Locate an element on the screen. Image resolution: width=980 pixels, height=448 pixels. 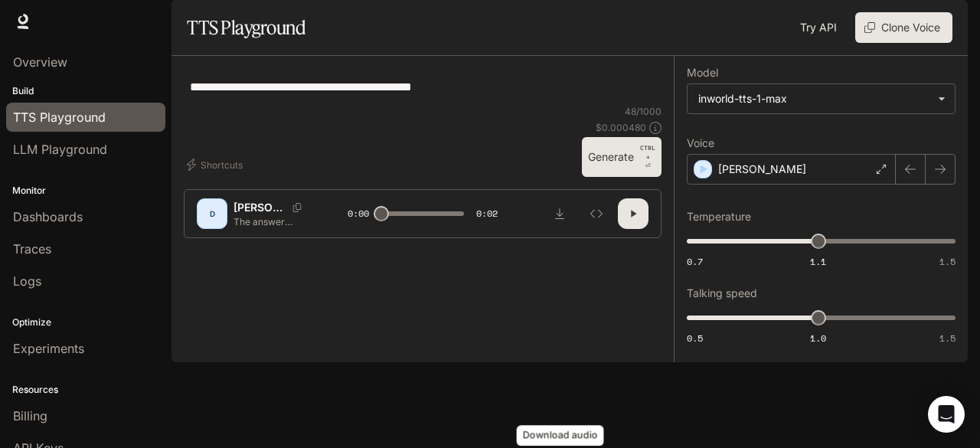
span: 0:02 is located at coordinates (486, 213).